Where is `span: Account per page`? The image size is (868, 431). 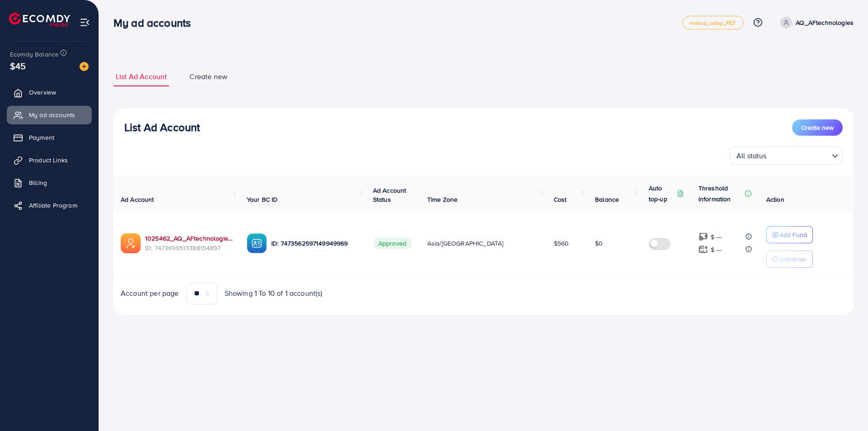
span: Account per page is located at coordinates (149, 293).